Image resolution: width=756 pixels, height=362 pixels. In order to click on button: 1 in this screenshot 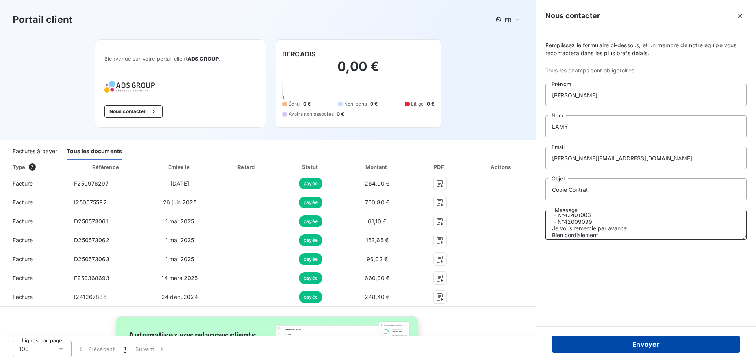, I will do `click(125, 349)`.